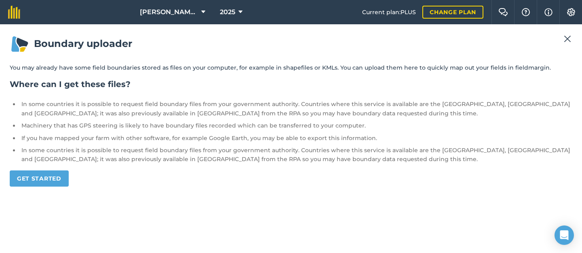 The image size is (582, 253). I want to click on img: svg+xml;base64,PHN2ZyB4bWxucz0iaHR0cDovL3d3dy53My5vcmcvMjAwMC9zdmciIHdpZHRoPSIxNyIgaGVpZ2h0PSIxNy..., so click(549, 12).